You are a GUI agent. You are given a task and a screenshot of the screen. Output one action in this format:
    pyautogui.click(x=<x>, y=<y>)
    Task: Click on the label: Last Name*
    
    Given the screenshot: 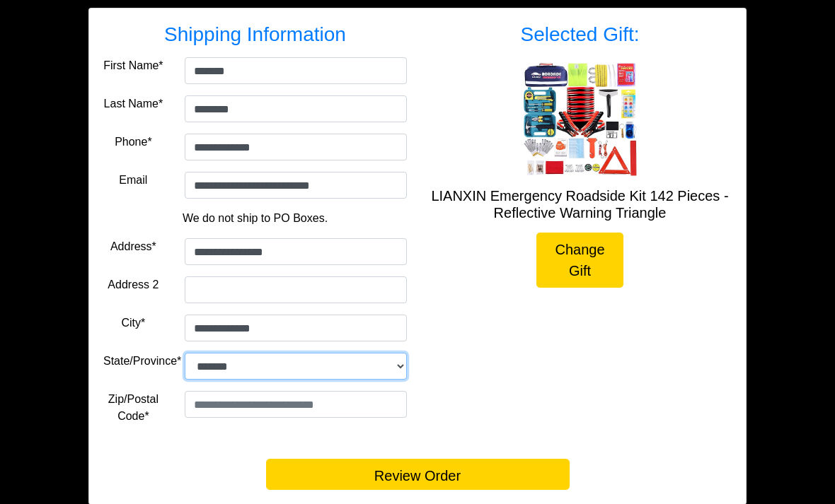 What is the action you would take?
    pyautogui.click(x=134, y=104)
    